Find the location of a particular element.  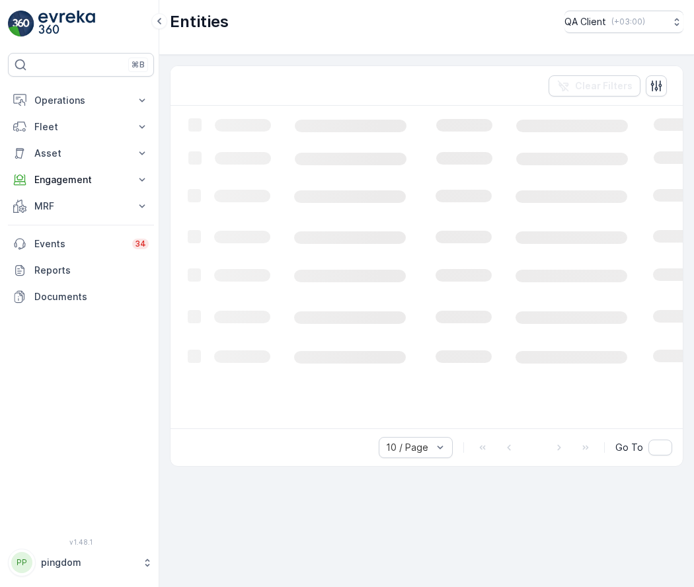

button: Clear Filters is located at coordinates (594, 86).